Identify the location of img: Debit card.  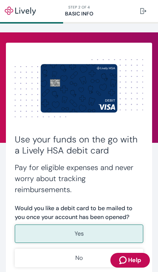
(79, 88).